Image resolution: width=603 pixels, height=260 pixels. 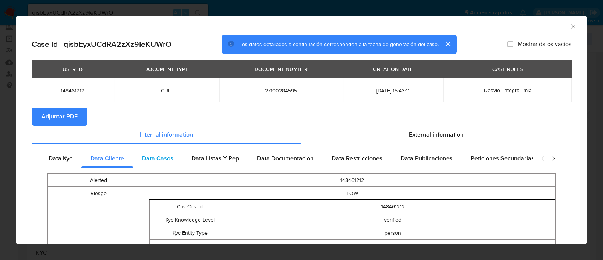 I want to click on div: Detailed info, so click(x=302, y=135).